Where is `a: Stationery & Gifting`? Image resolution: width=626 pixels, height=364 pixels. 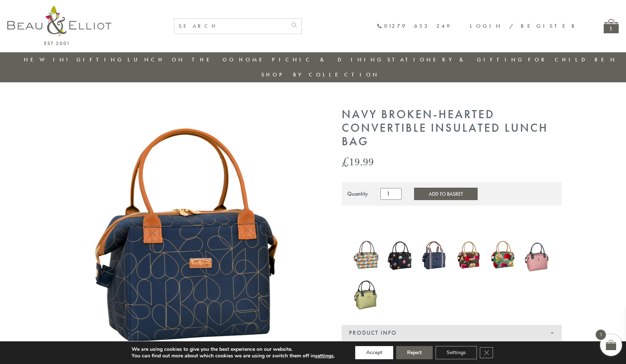
a: Stationery & Gifting is located at coordinates (456, 60).